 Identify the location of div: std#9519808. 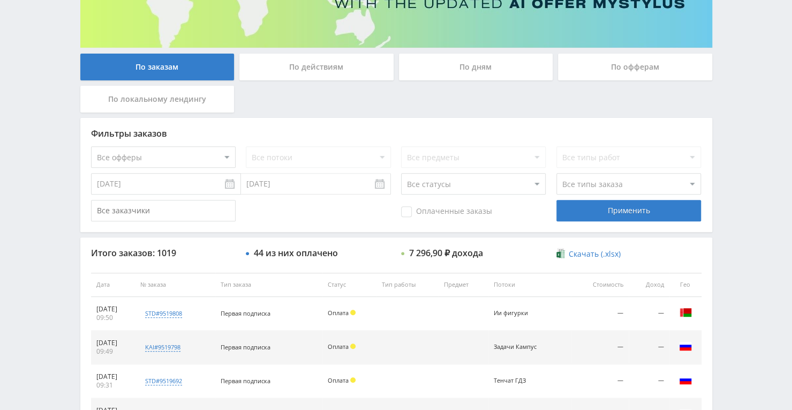
(163, 313).